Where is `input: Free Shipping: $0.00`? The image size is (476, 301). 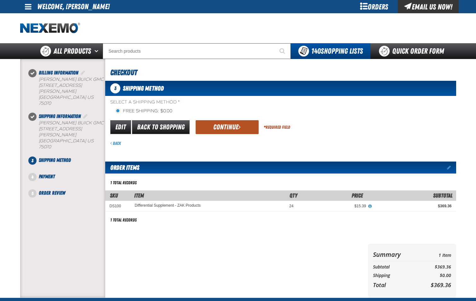
input: Free Shipping: $0.00 is located at coordinates (118, 111).